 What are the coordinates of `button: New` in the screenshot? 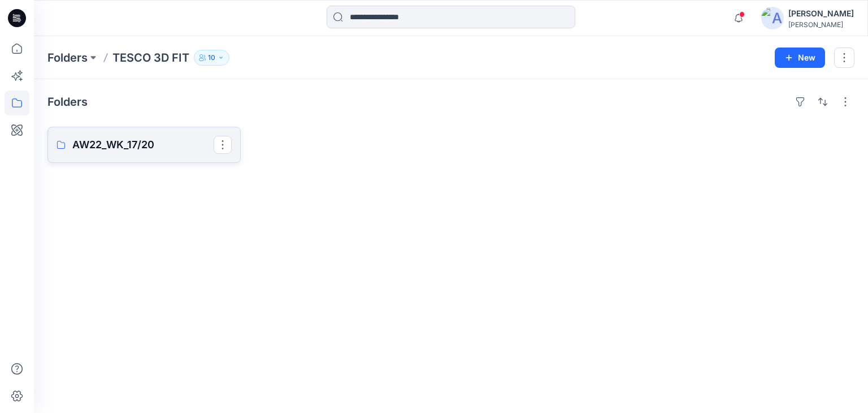 It's located at (799, 58).